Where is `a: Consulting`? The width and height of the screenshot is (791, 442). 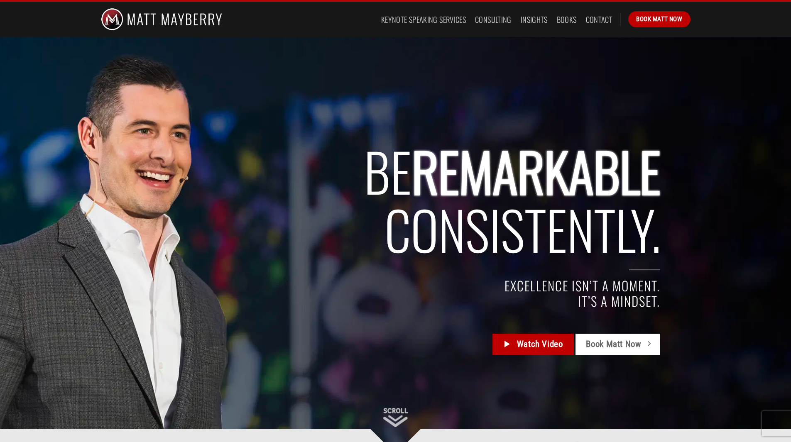
a: Consulting is located at coordinates (493, 20).